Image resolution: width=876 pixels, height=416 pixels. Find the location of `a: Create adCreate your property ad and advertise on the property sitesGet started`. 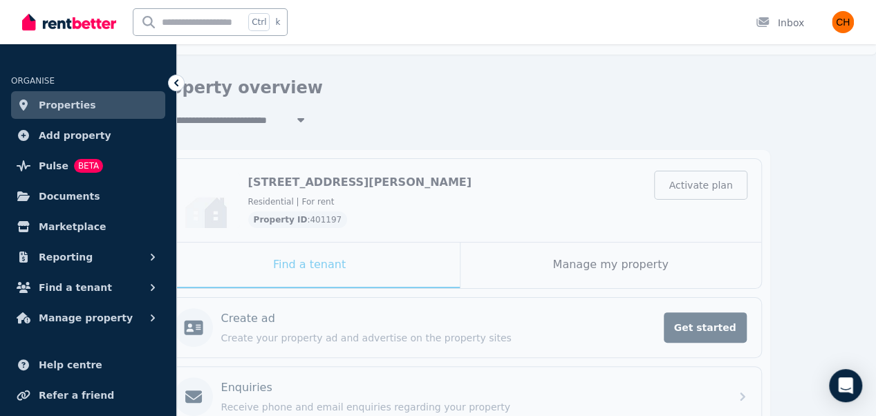

a: Create adCreate your property ad and advertise on the property sitesGet started is located at coordinates (460, 328).